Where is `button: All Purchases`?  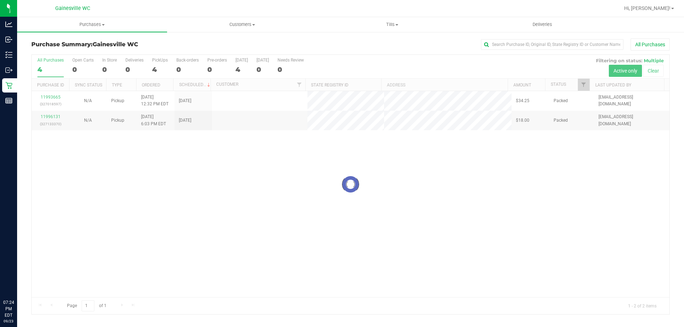
button: All Purchases is located at coordinates (650, 45).